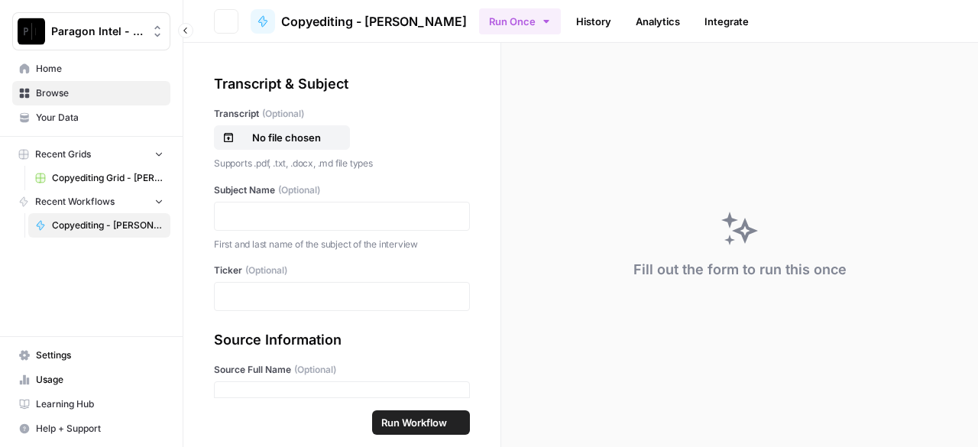 The image size is (978, 447). Describe the element at coordinates (91, 31) in the screenshot. I see `button: Workspace: Paragon Intel - Copyediting` at that location.